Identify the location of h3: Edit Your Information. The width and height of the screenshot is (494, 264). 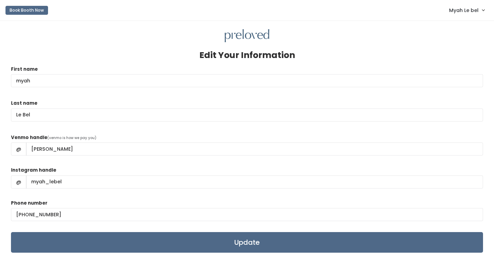
(247, 55).